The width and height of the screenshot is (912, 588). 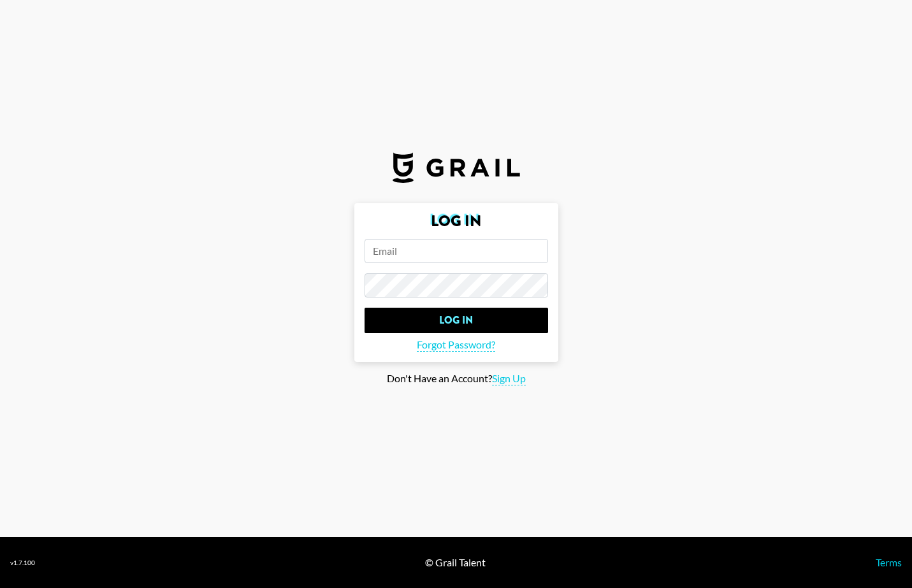 I want to click on div: Don't Have an Account?, so click(x=456, y=378).